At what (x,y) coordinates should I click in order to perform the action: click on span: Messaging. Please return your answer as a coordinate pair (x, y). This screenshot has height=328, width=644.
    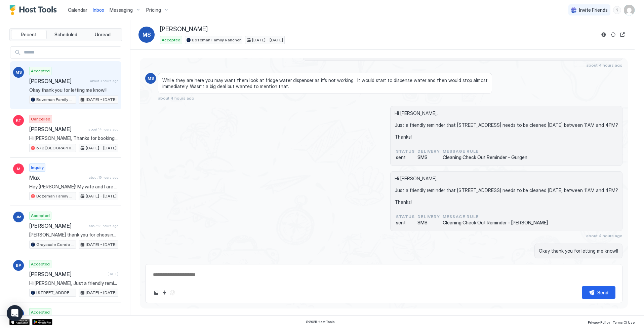
    Looking at the image, I should click on (121, 10).